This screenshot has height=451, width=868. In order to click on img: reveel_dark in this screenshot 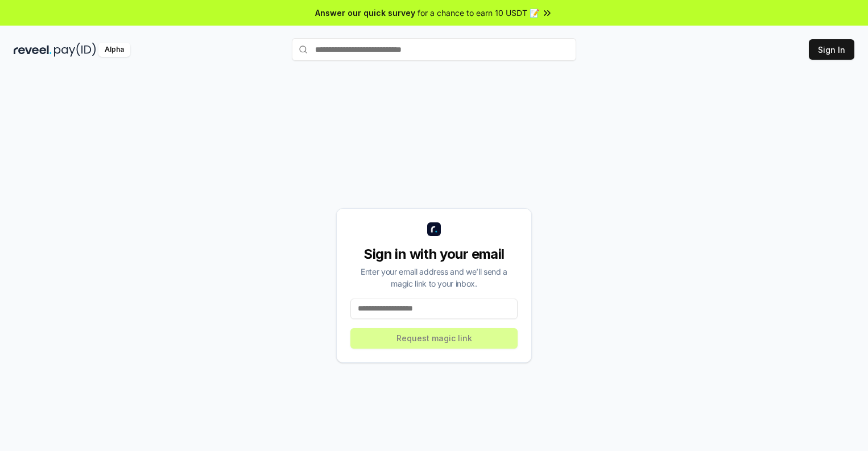, I will do `click(32, 50)`.